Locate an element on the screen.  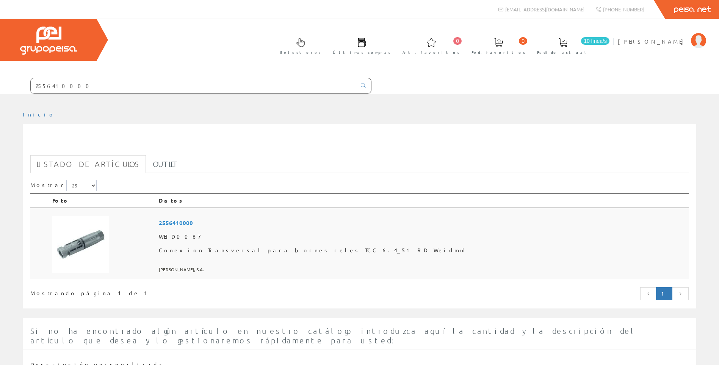
input: Buscar ... is located at coordinates (193, 86).